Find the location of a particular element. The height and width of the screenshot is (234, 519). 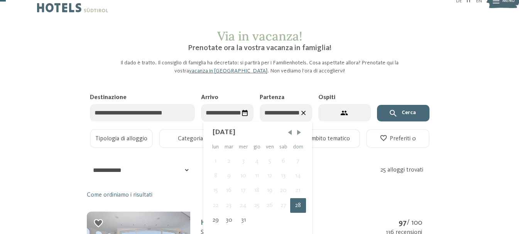

div: Mon Dec 22 2025 is located at coordinates (216, 206).